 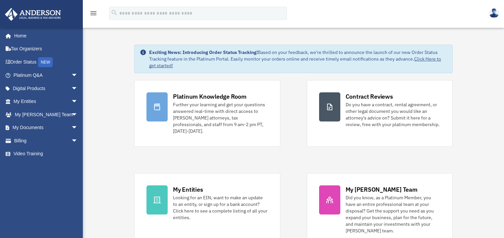 I want to click on div: NEW, so click(x=45, y=62).